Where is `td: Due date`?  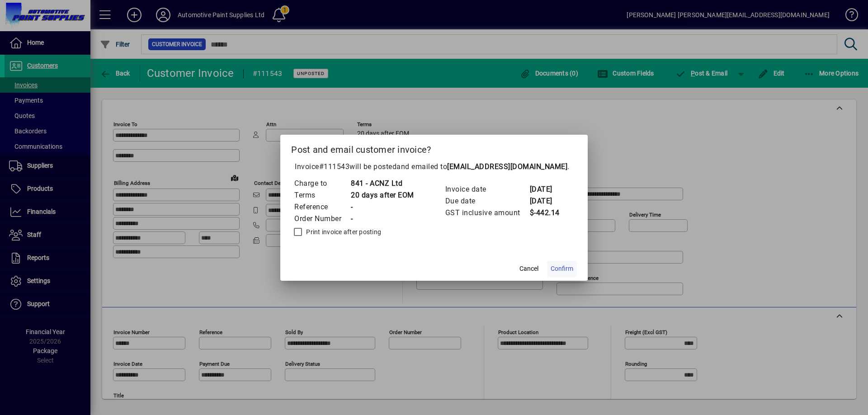
td: Due date is located at coordinates (487, 201).